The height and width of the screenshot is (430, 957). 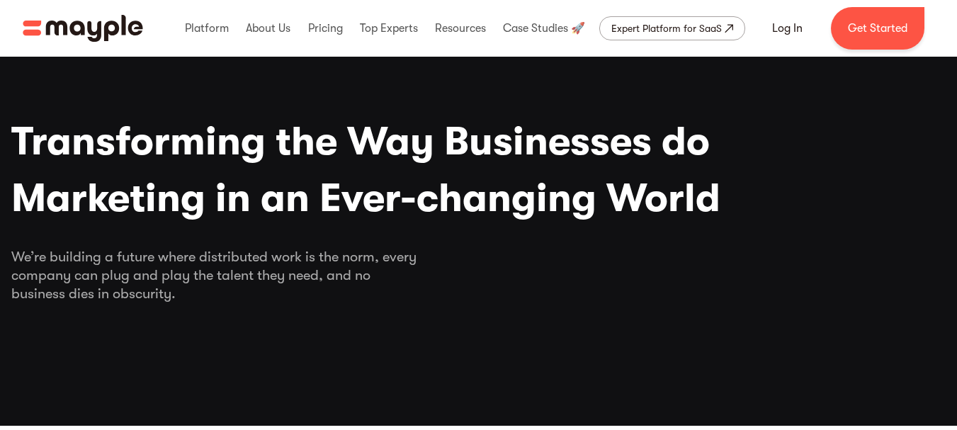 I want to click on div: Platform, so click(x=207, y=28).